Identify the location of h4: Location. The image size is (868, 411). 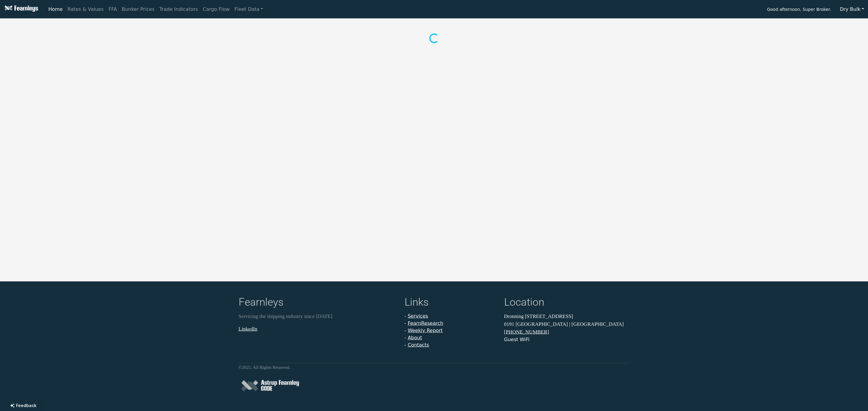
(567, 303).